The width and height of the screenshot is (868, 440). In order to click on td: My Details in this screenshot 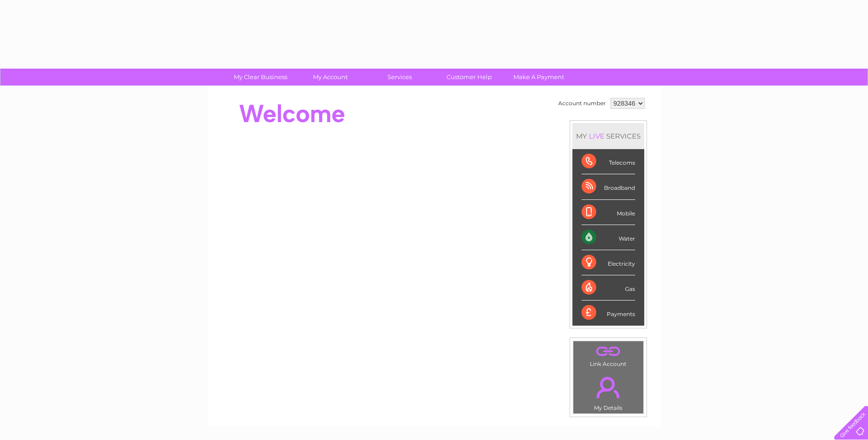, I will do `click(608, 391)`.